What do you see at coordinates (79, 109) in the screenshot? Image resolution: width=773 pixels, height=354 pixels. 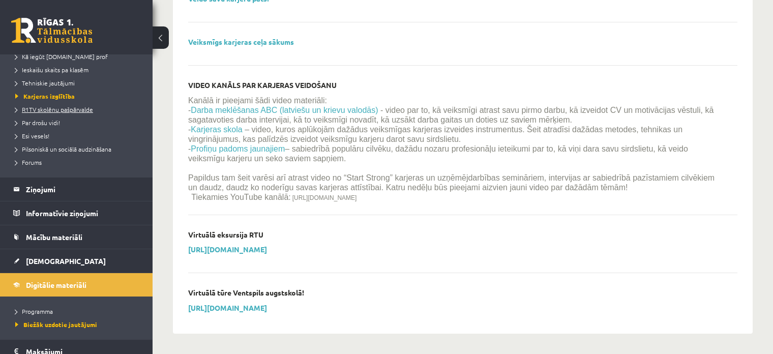 I see `a: R1TV skolēnu pašpārvalde` at bounding box center [79, 109].